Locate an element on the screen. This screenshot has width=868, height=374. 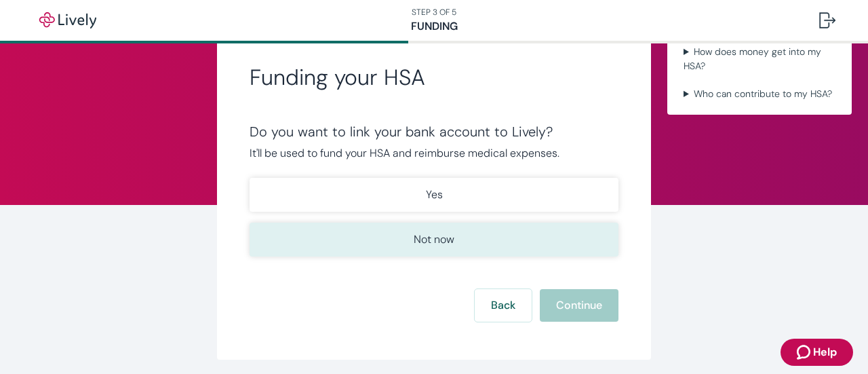
span: Help is located at coordinates (825, 352).